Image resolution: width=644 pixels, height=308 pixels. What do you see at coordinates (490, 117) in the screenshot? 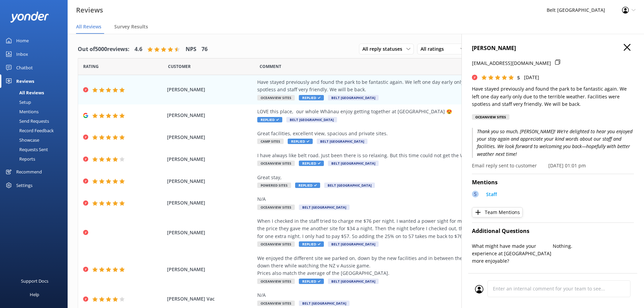
I see `div: Oceanview Sites` at bounding box center [490, 117].